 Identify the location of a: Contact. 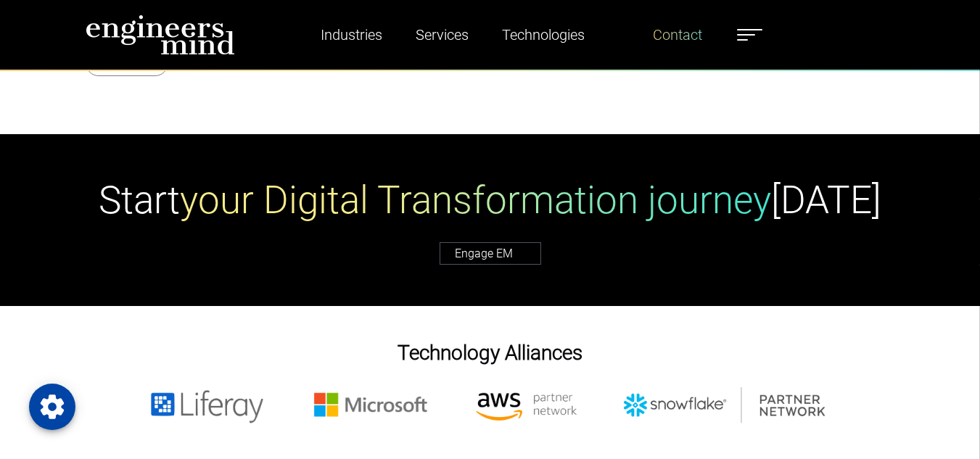
(677, 35).